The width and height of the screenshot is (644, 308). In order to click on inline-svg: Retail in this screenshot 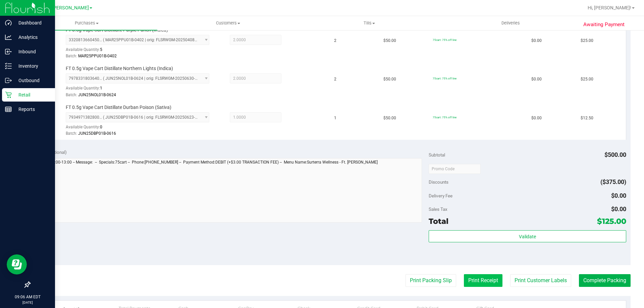, I will do `click(8, 95)`.